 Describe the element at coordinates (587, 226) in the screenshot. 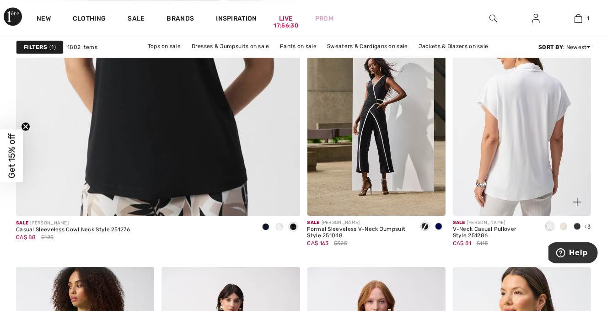

I see `span: +3` at that location.